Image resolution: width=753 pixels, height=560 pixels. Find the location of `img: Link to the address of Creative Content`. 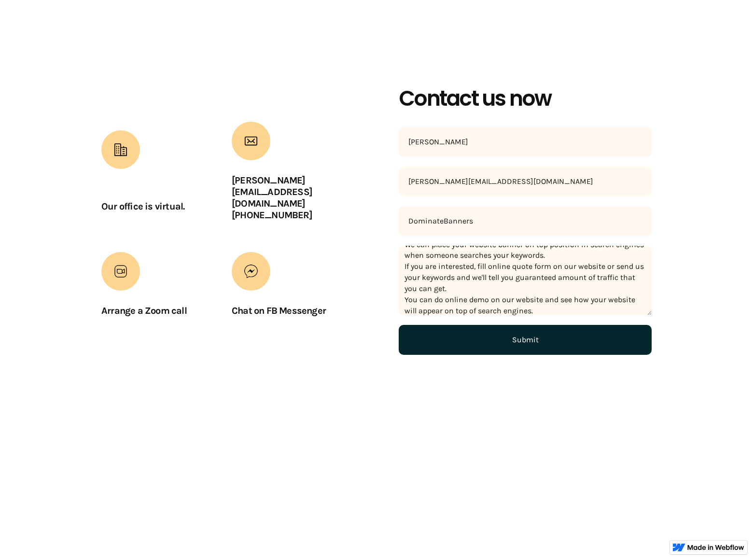

img: Link to the address of Creative Content is located at coordinates (120, 149).